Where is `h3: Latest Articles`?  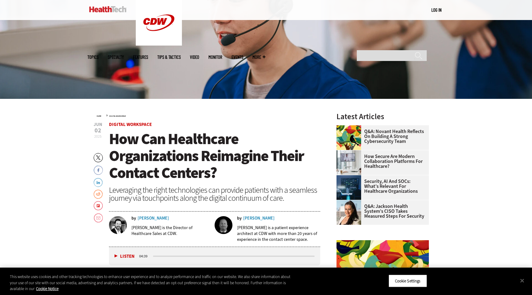 h3: Latest Articles is located at coordinates (383, 116).